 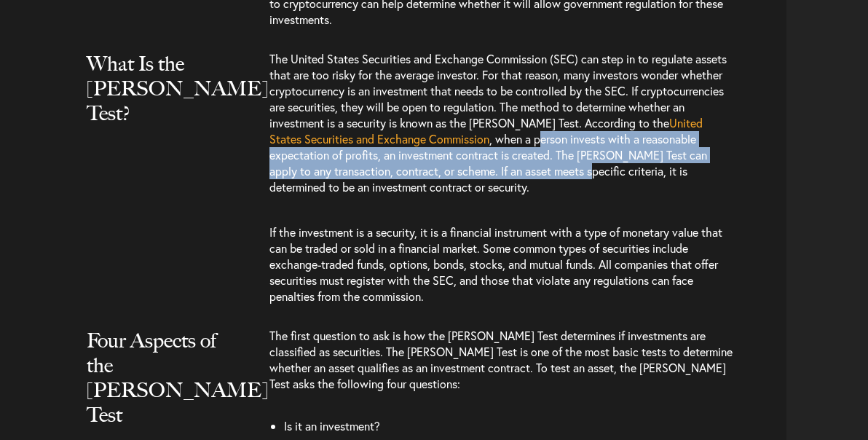 I want to click on a: United States Securities and Exchange Commission, so click(x=486, y=130).